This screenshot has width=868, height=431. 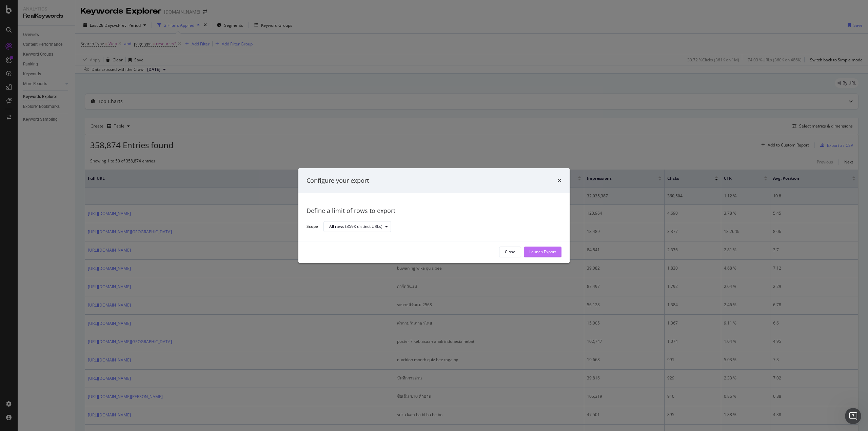 I want to click on button: Close, so click(x=510, y=252).